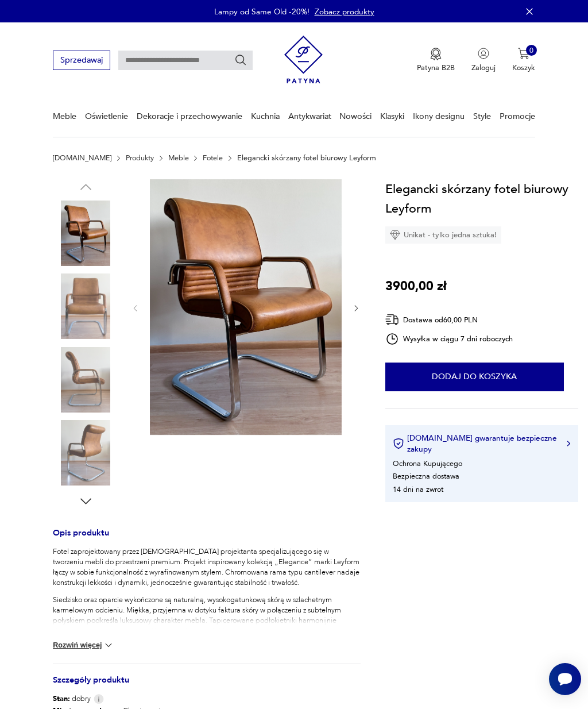 The height and width of the screenshot is (709, 588). What do you see at coordinates (303, 59) in the screenshot?
I see `img: Patyna - sklep z meblami i dekoracjami vintage` at bounding box center [303, 59].